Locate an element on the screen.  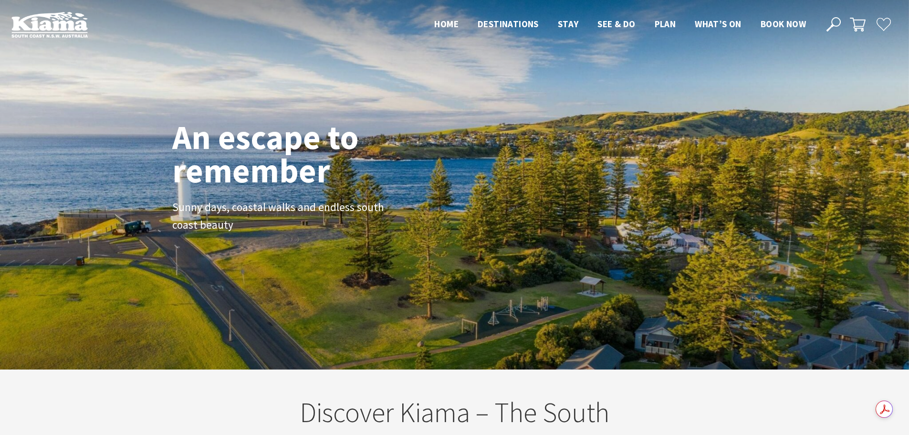
img: Kiama Logo is located at coordinates (50, 24).